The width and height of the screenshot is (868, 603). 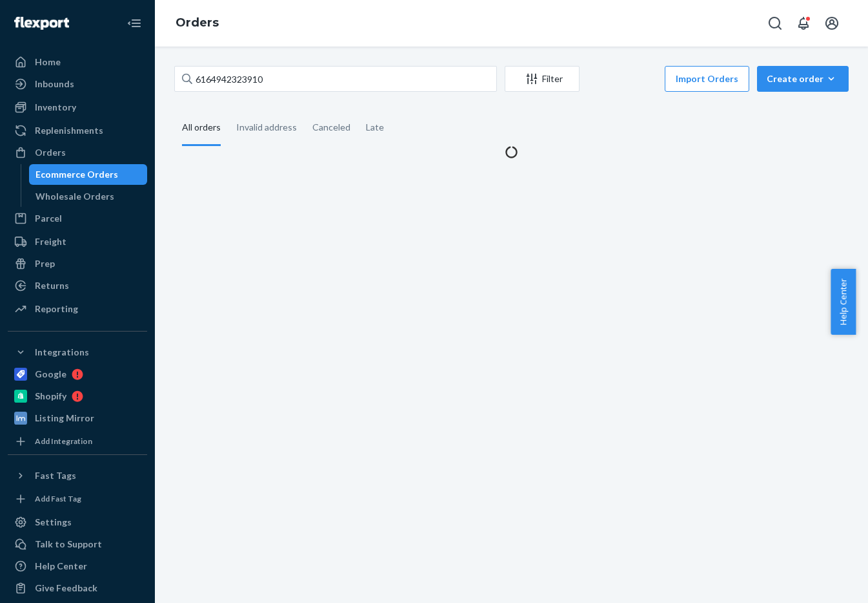 What do you see at coordinates (65, 418) in the screenshot?
I see `div: Listing Mirror` at bounding box center [65, 418].